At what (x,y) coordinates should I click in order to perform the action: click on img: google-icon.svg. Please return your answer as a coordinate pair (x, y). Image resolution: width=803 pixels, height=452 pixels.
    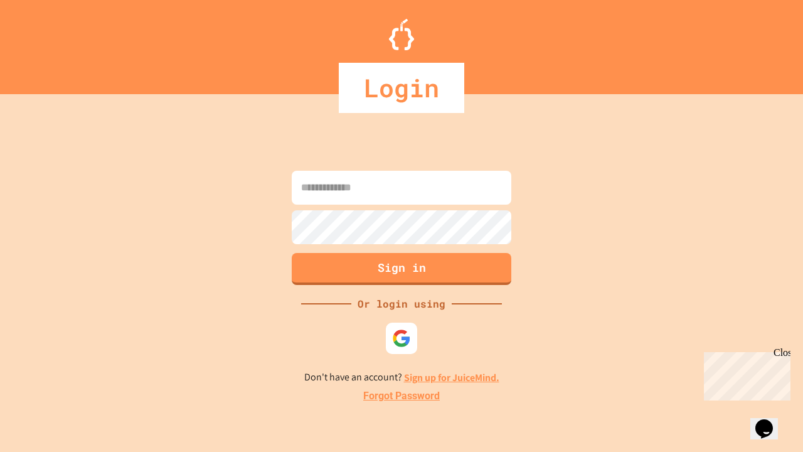
    Looking at the image, I should click on (402, 338).